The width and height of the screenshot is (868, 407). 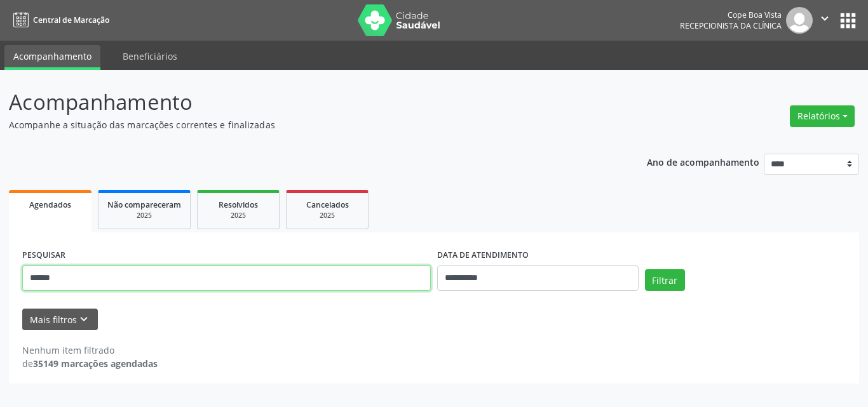 I want to click on div: de, so click(x=90, y=363).